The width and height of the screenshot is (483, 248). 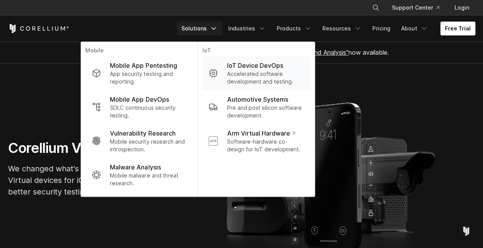 What do you see at coordinates (123, 180) in the screenshot?
I see `p: We changed what's possible, so you can build what's next. Virtual devices for iOS, Android, and A...` at bounding box center [123, 180].